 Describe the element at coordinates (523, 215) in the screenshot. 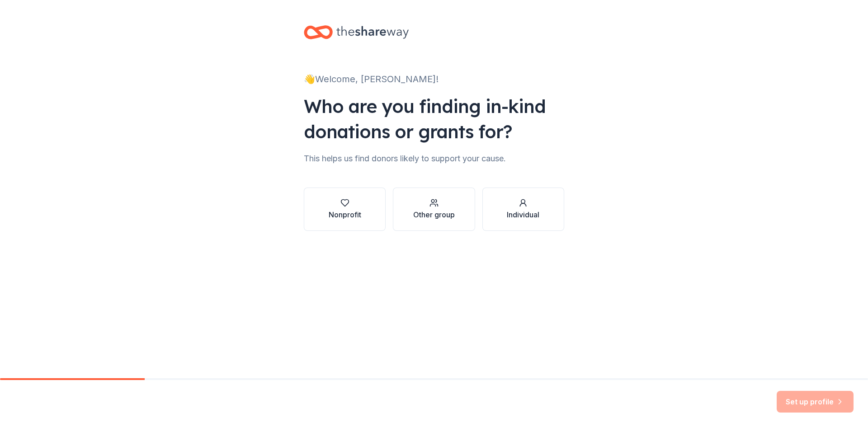

I see `div: Individual` at that location.